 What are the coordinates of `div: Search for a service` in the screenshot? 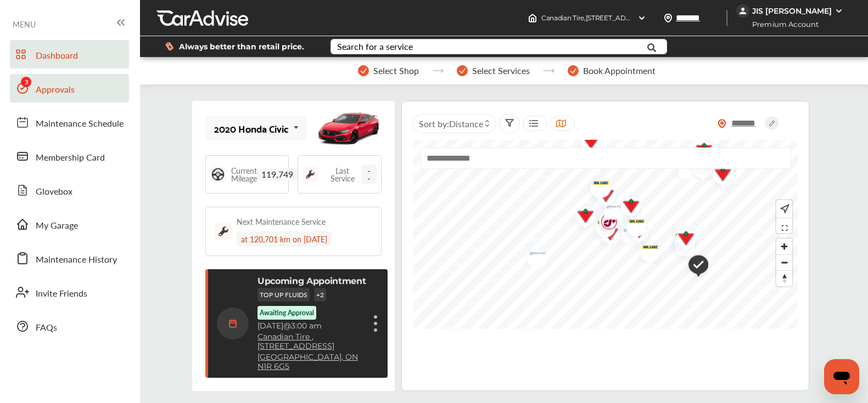 It's located at (375, 47).